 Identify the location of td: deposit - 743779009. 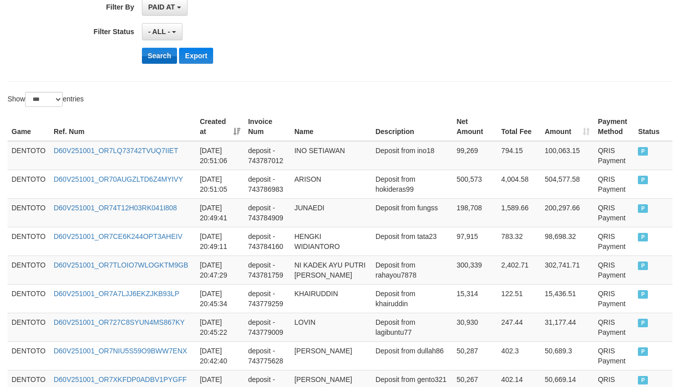
(267, 327).